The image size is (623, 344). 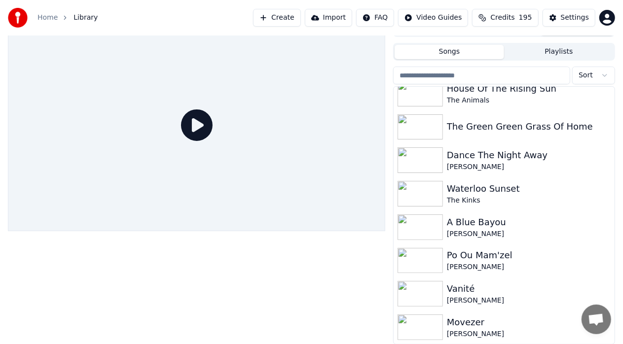 What do you see at coordinates (505, 18) in the screenshot?
I see `button: Credits195` at bounding box center [505, 18].